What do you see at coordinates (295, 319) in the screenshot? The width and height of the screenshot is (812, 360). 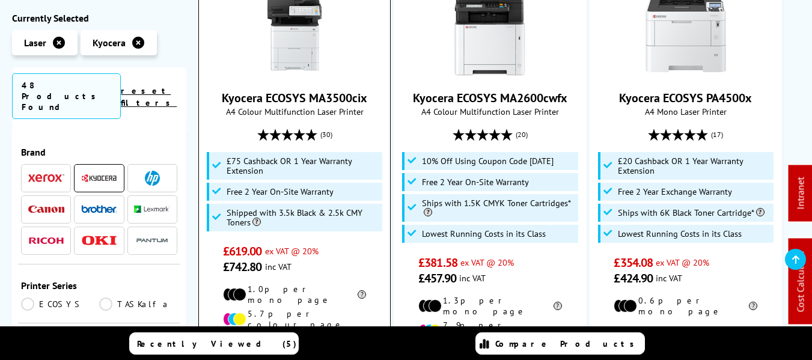 I see `li: 5.7p per colour page` at bounding box center [295, 319].